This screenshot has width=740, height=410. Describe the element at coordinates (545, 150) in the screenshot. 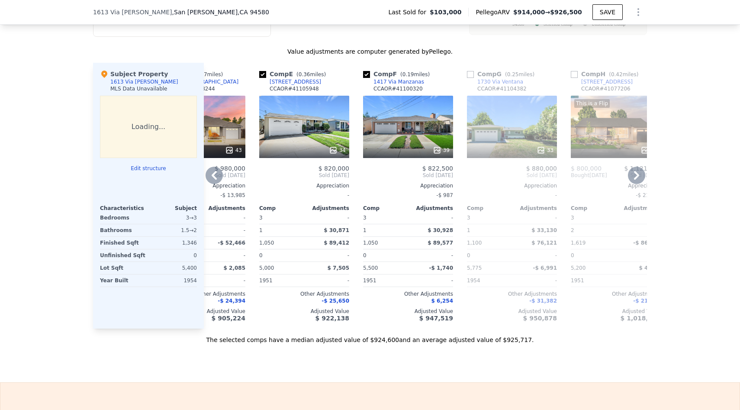

I see `div: 33` at that location.